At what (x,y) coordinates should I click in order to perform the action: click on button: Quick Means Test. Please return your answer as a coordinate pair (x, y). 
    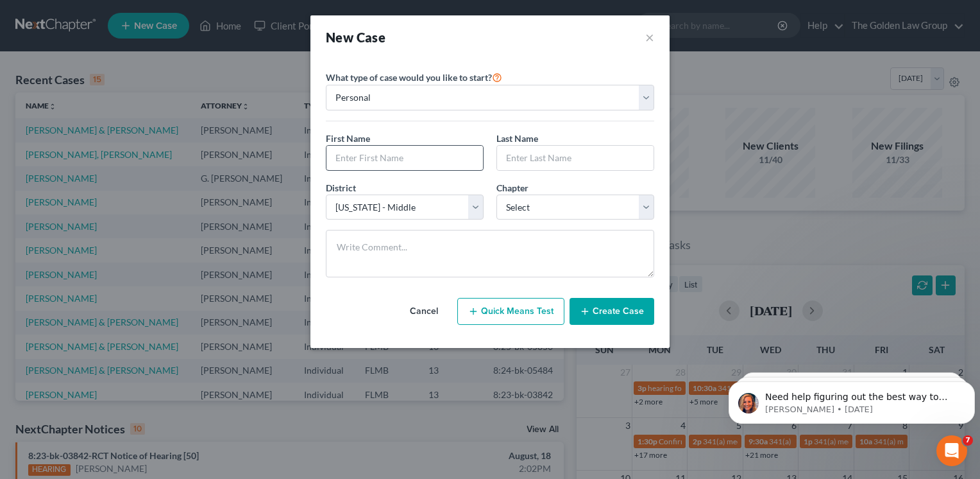
    Looking at the image, I should click on (510, 311).